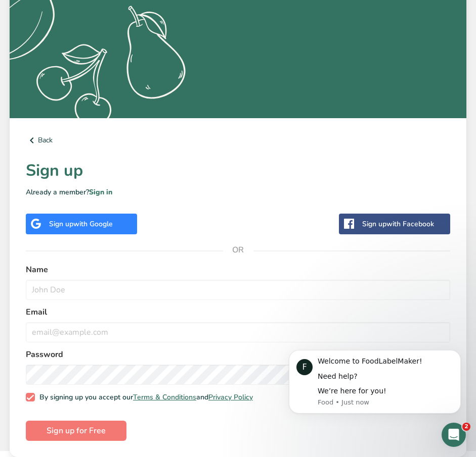  Describe the element at coordinates (112, 56) in the screenshot. I see `div: We’re here for you!` at that location.